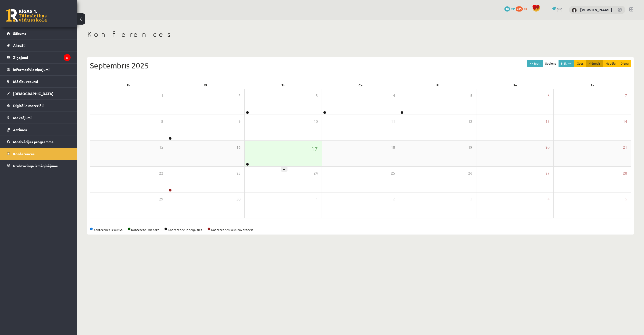 This screenshot has width=644, height=335. Describe the element at coordinates (470, 173) in the screenshot. I see `span: 26` at that location.